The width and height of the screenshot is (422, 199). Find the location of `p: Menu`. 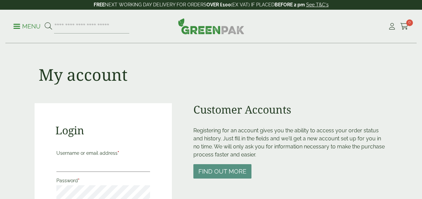

p: Menu is located at coordinates (27, 27).